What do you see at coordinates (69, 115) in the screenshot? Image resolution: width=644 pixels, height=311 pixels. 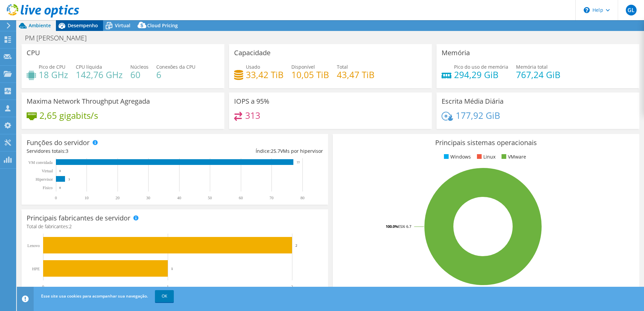 I see `h4: 2,65 gigabits/s` at bounding box center [69, 115].